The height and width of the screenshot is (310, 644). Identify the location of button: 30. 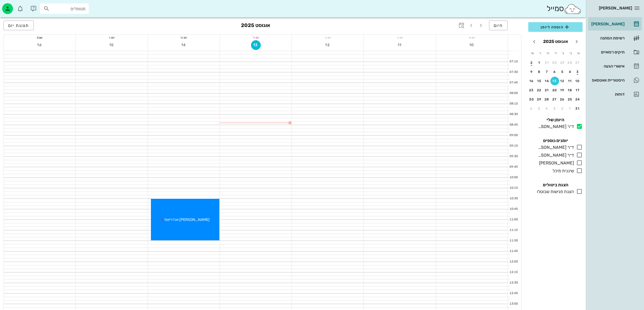
(555, 63).